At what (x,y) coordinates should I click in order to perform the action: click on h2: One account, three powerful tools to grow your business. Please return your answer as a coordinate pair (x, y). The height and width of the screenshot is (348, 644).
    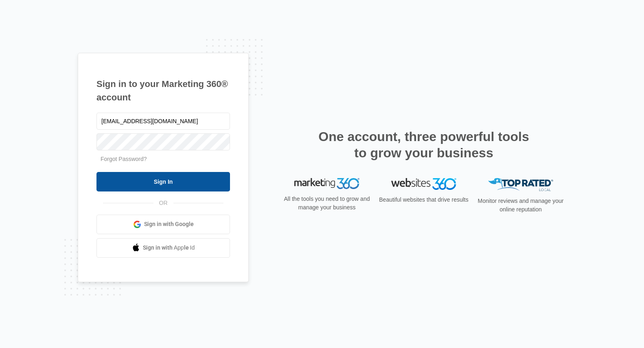
    Looking at the image, I should click on (424, 145).